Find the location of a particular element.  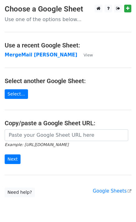

h4: Copy/paste a Google Sheet URL: is located at coordinates (68, 123).